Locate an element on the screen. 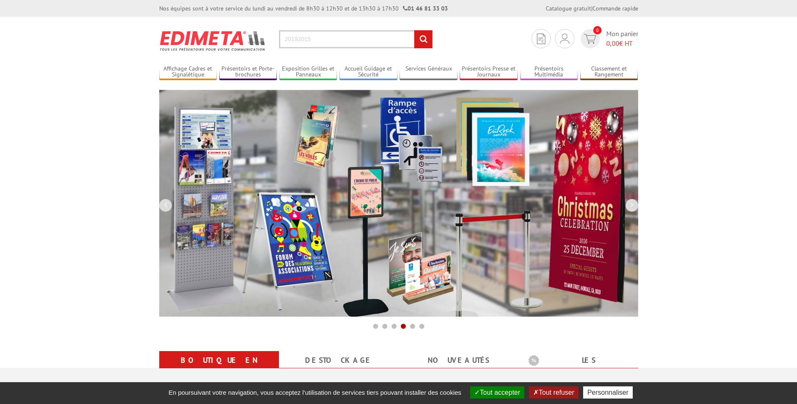  button: Personnaliser (fenêtre modale) is located at coordinates (608, 392).